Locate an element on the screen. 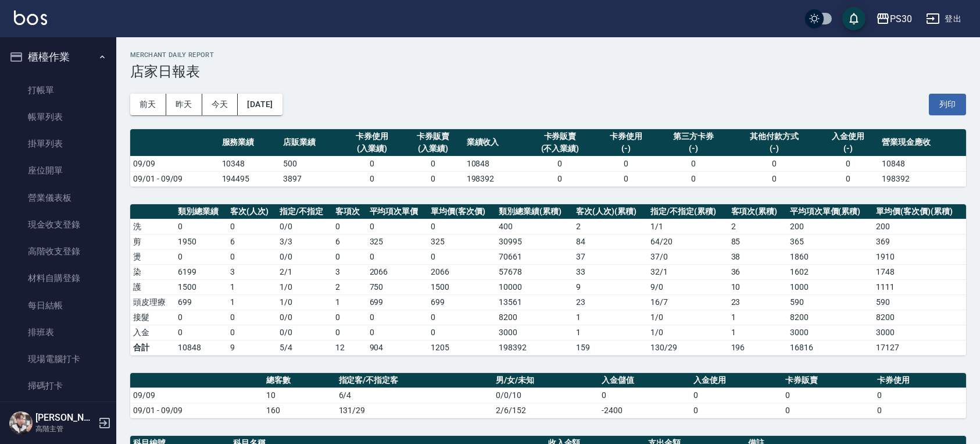  td: 750 is located at coordinates (397, 286).